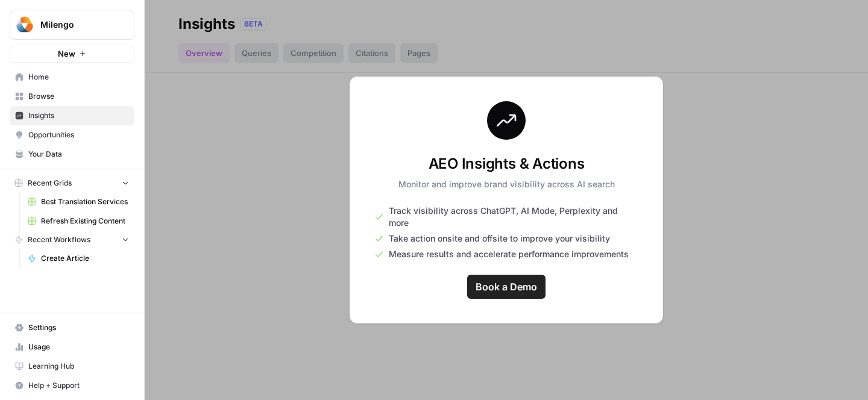 The image size is (868, 400). Describe the element at coordinates (67, 53) in the screenshot. I see `span: New` at that location.